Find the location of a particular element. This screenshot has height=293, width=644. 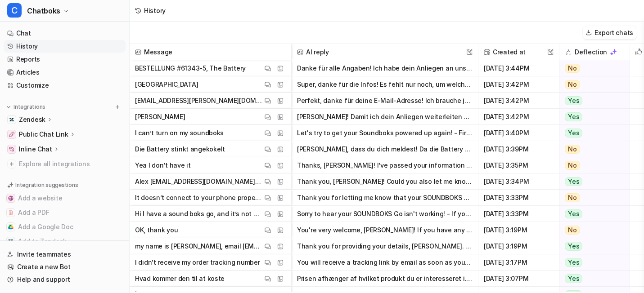

p: Yea I don’t have it is located at coordinates (163, 165).